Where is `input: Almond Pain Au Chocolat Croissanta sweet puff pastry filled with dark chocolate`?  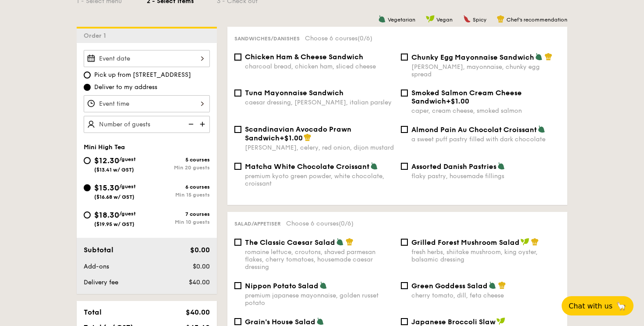 input: Almond Pain Au Chocolat Croissanta sweet puff pastry filled with dark chocolate is located at coordinates (404, 129).